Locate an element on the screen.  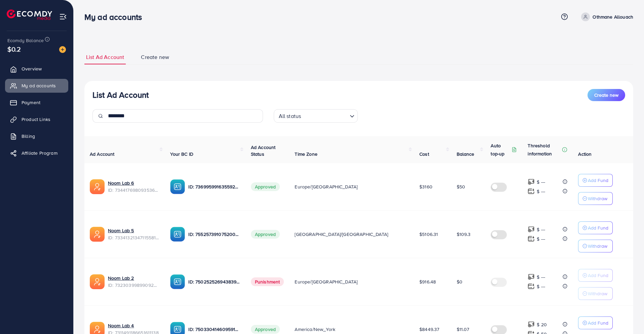
a: Noom Lab 2 is located at coordinates (121, 278).